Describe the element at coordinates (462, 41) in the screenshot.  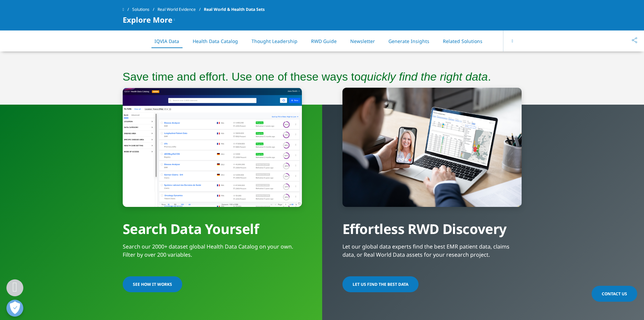
I see `a: Related Solutions` at that location.